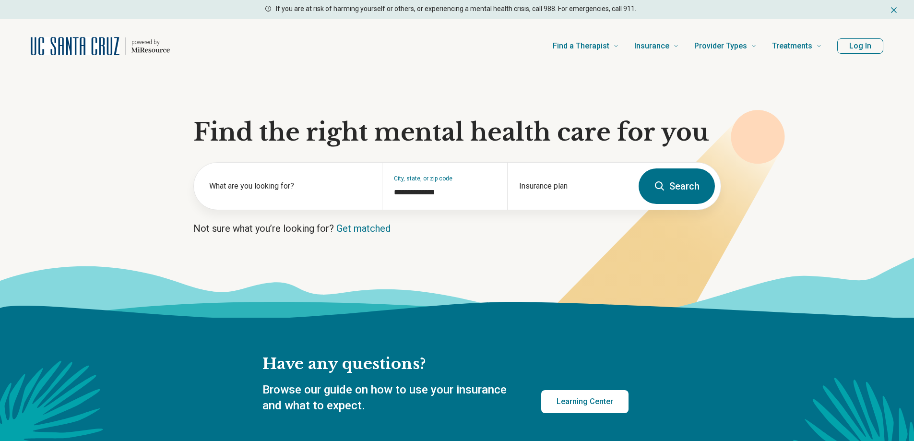 The width and height of the screenshot is (914, 441). Describe the element at coordinates (656, 46) in the screenshot. I see `a: Insurance` at that location.